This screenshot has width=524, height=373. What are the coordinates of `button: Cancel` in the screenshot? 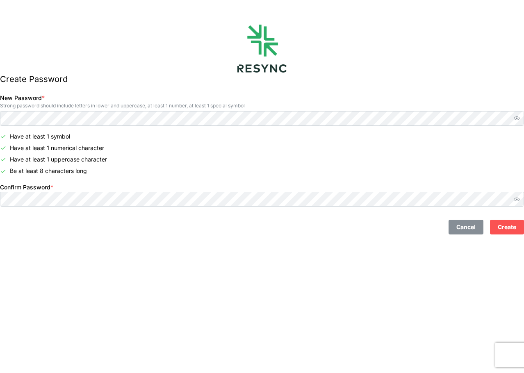 It's located at (465, 227).